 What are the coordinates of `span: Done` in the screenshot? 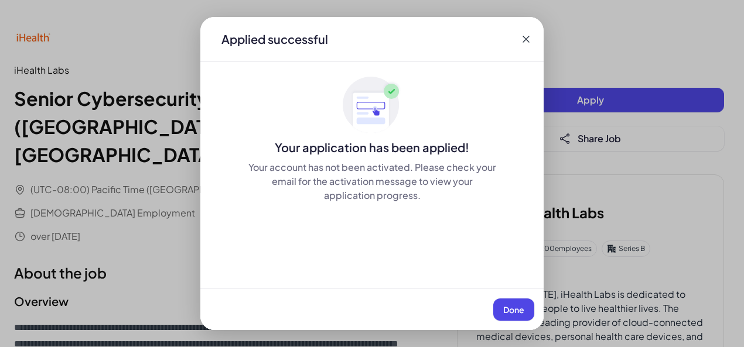 It's located at (514, 310).